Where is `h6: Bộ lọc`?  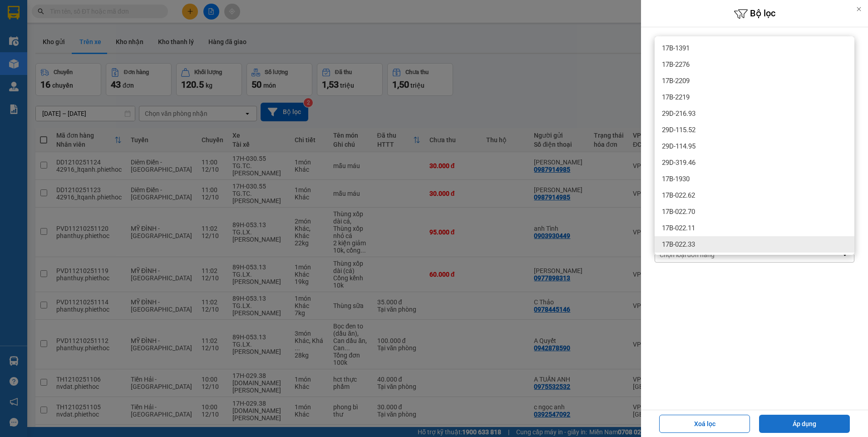 h6: Bộ lọc is located at coordinates (755, 14).